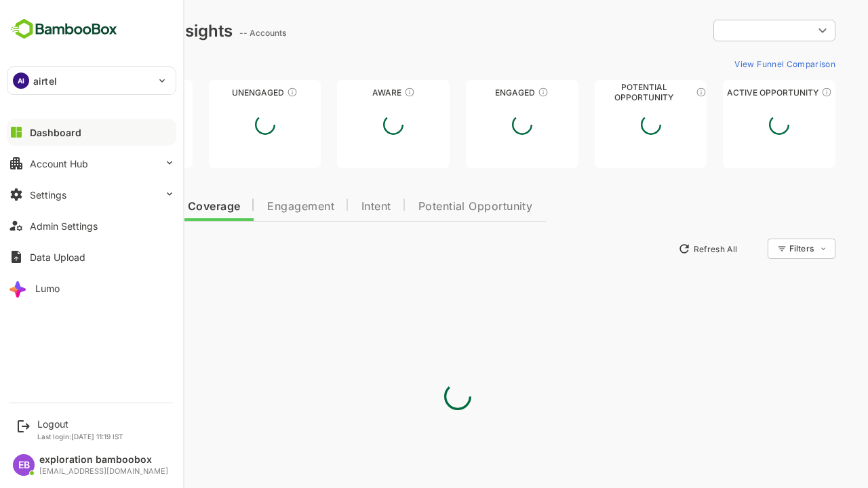 This screenshot has height=488, width=868. What do you see at coordinates (91, 132) in the screenshot?
I see `button: Dashboard` at bounding box center [91, 132].